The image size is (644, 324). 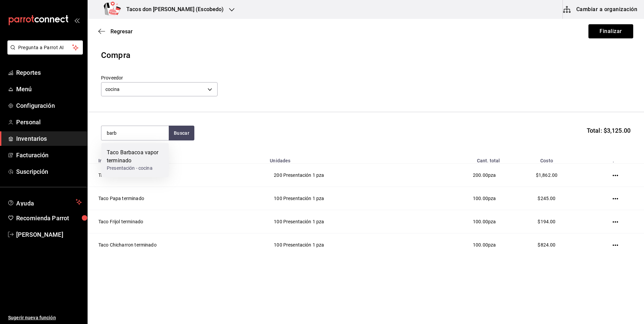 I want to click on button: Buscar, so click(x=182, y=133).